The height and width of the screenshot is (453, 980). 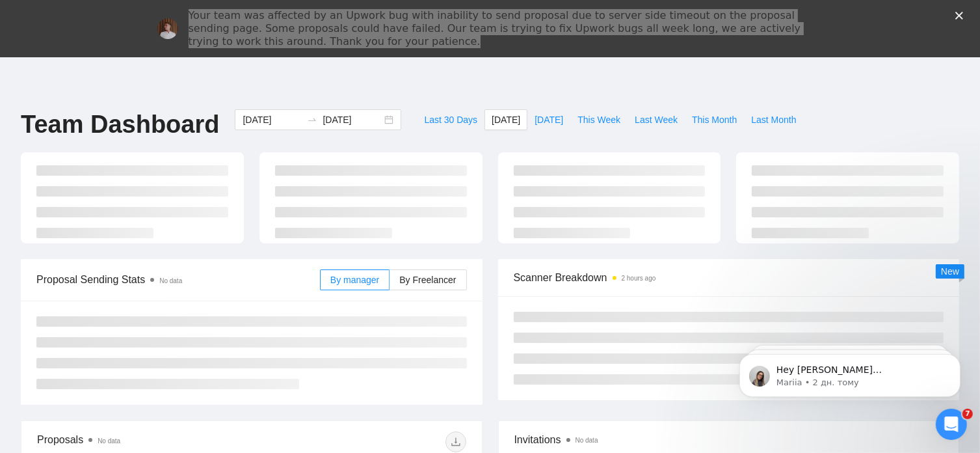 I want to click on h1: Team Dashboard, so click(x=120, y=125).